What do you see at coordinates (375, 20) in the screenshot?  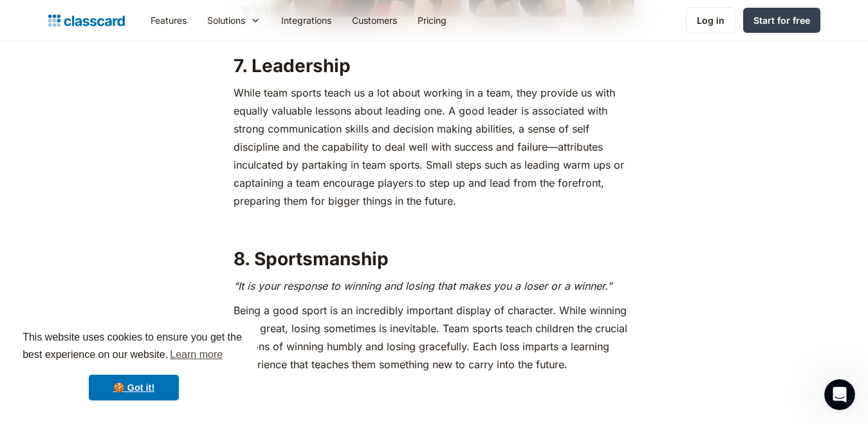 I see `a: Customers` at bounding box center [375, 20].